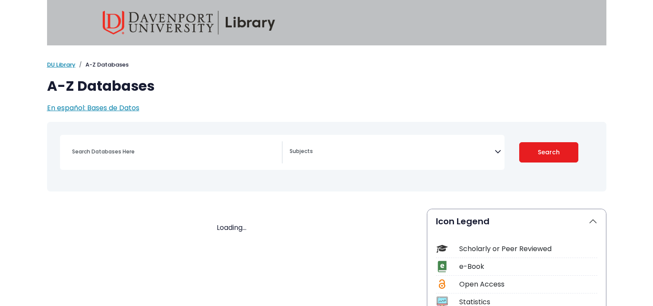  What do you see at coordinates (442, 248) in the screenshot?
I see `img: Icon Scholarly or Peer Reviewed` at bounding box center [442, 248].